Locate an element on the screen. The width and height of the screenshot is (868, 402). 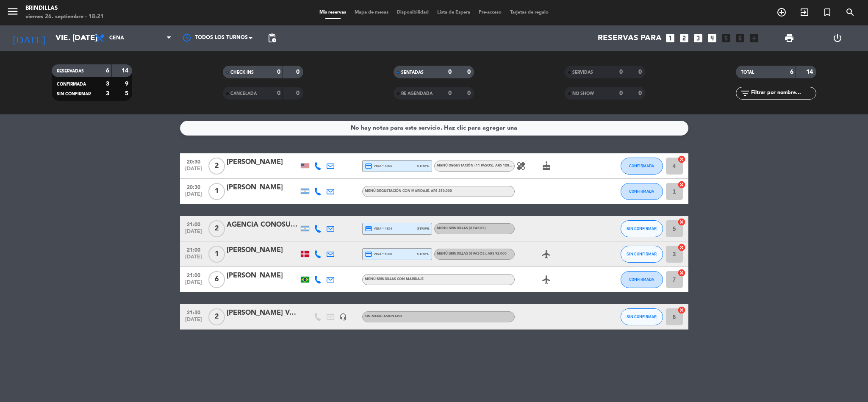
span: Reservas para is located at coordinates (629, 38).